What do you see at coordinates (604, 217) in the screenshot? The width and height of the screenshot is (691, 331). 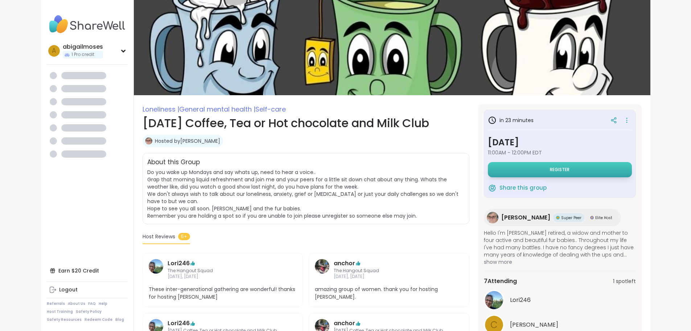 I see `span: Elite Host` at bounding box center [604, 217].